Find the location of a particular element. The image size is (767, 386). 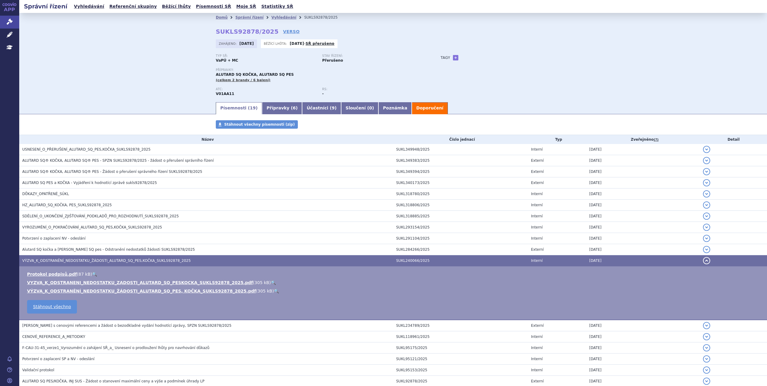

a: Poznámka is located at coordinates (395, 108).